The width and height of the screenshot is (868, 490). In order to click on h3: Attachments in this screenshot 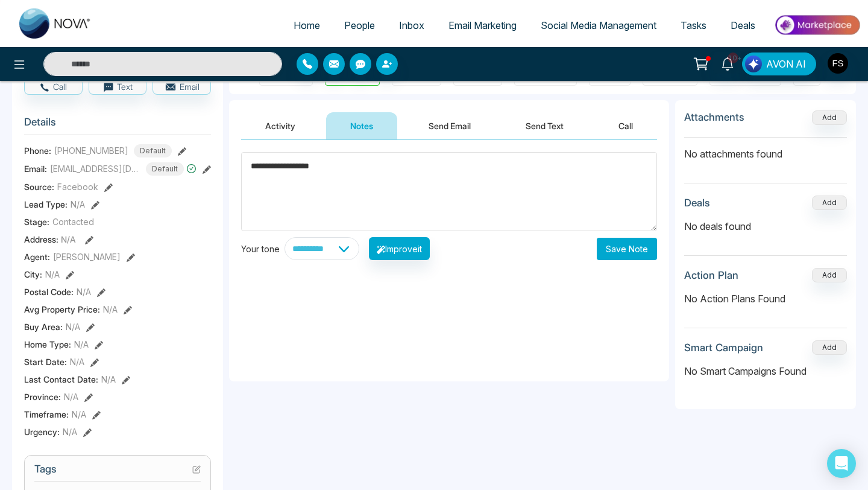, I will do `click(714, 117)`.